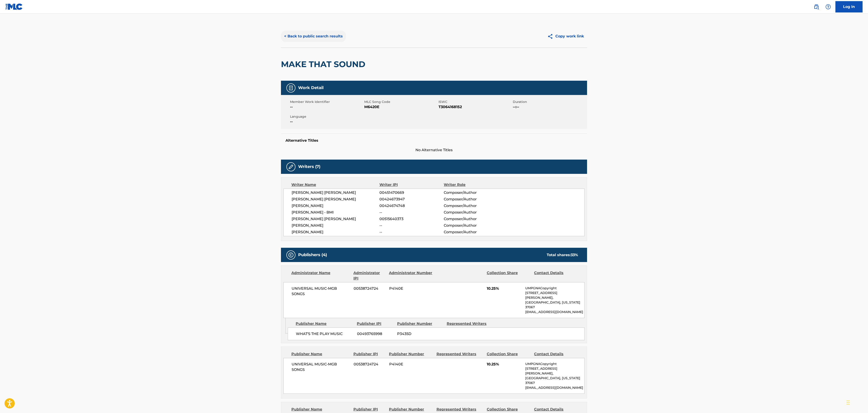  I want to click on span: Duration, so click(549, 102).